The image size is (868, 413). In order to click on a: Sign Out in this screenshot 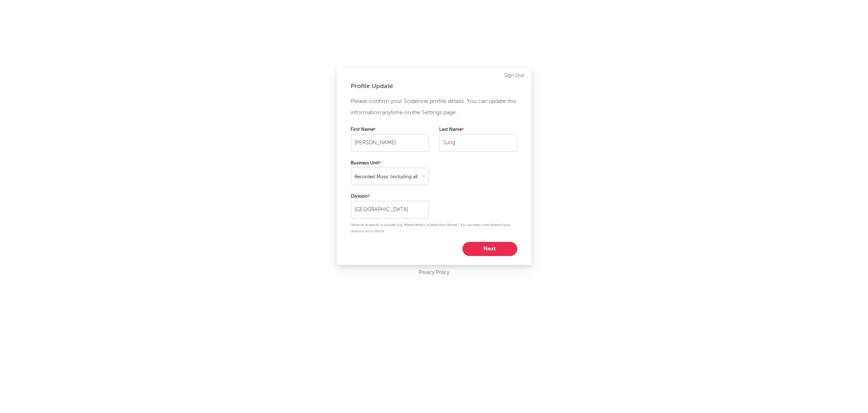, I will do `click(515, 75)`.